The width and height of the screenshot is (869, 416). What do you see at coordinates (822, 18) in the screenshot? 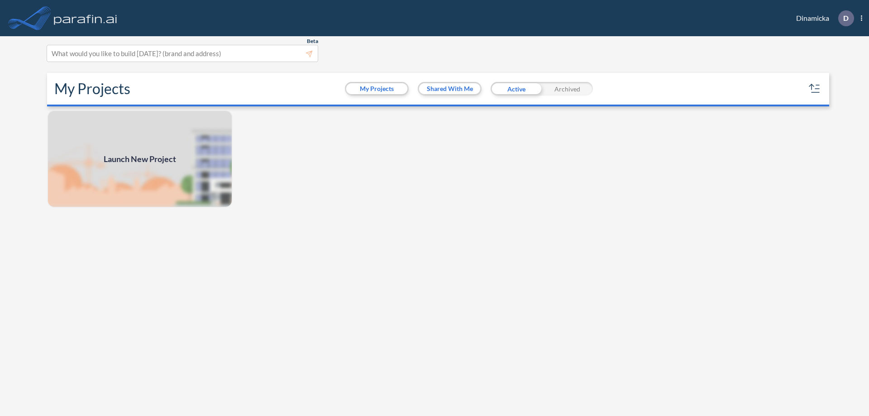
I see `div: Dinamicka` at bounding box center [822, 18].